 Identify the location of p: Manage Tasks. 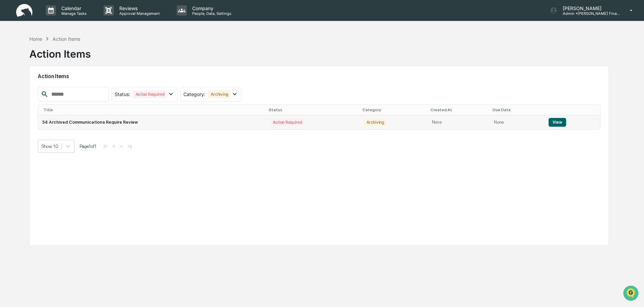
(73, 13).